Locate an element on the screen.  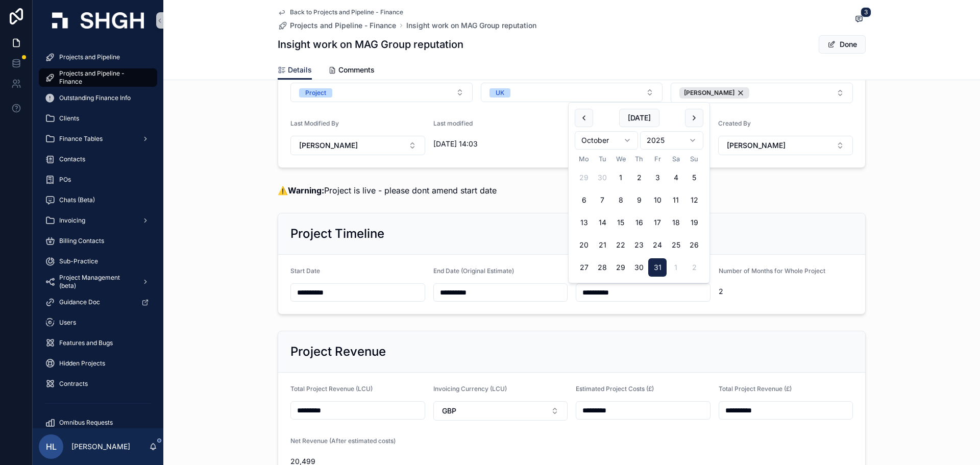
span: Total Project Revenue (LCU) is located at coordinates (331, 389).